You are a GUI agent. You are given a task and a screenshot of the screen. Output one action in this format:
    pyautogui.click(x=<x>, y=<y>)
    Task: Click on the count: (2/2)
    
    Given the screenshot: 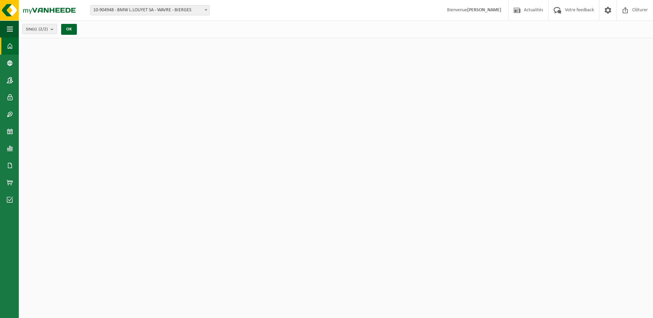 What is the action you would take?
    pyautogui.click(x=43, y=29)
    